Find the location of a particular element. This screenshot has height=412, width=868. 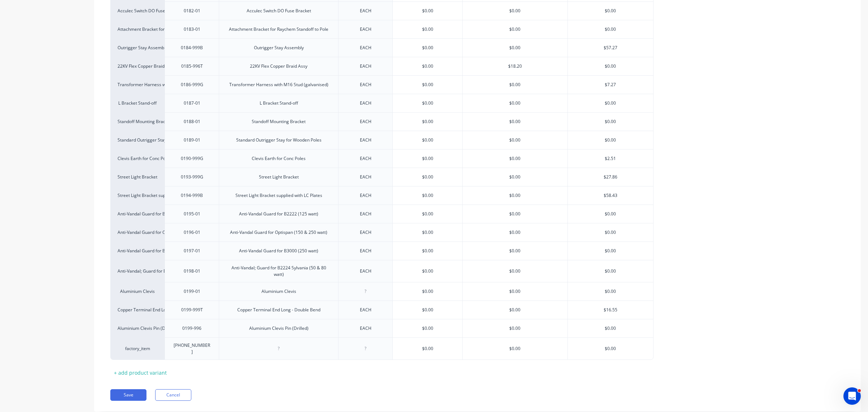

div: 0196-01 is located at coordinates (192, 232).